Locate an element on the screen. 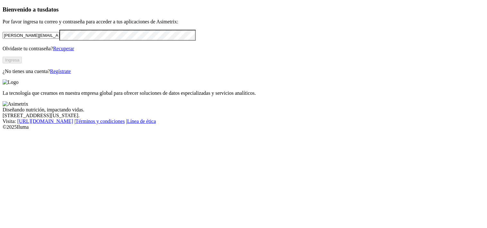 This screenshot has height=228, width=487. div: Diseñando nutrición, impactando vidas. is located at coordinates (243, 110).